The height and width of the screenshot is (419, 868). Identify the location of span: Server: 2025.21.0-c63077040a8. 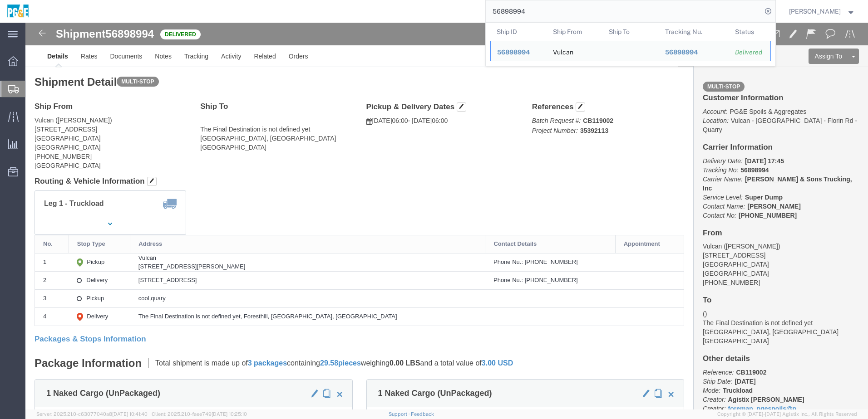
(92, 414).